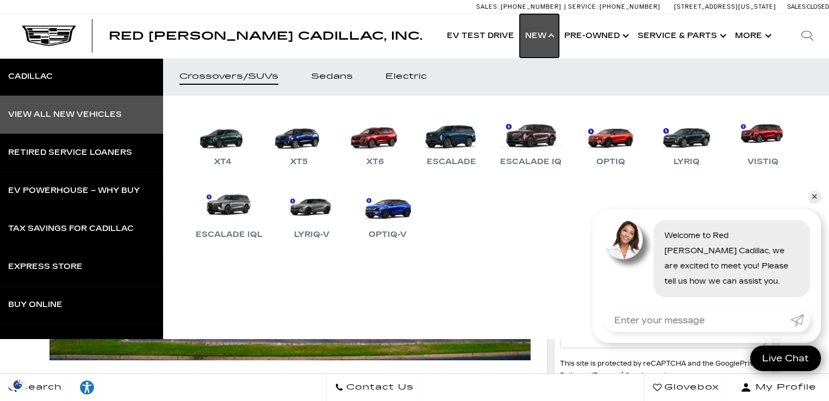 The height and width of the screenshot is (401, 829). Describe the element at coordinates (583, 7) in the screenshot. I see `span: Service:` at that location.